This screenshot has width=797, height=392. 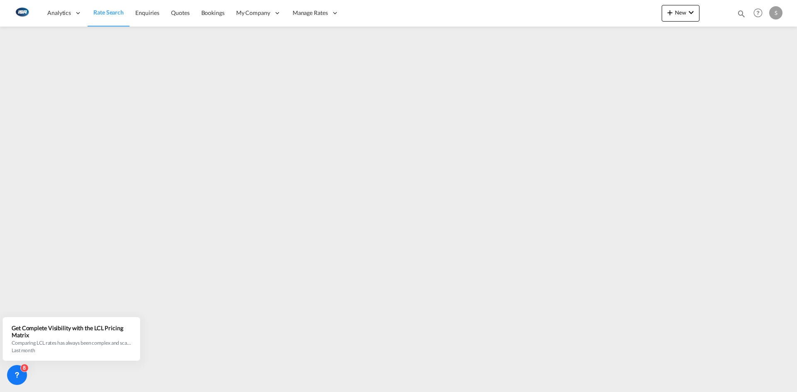 I want to click on span: My Company, so click(x=253, y=13).